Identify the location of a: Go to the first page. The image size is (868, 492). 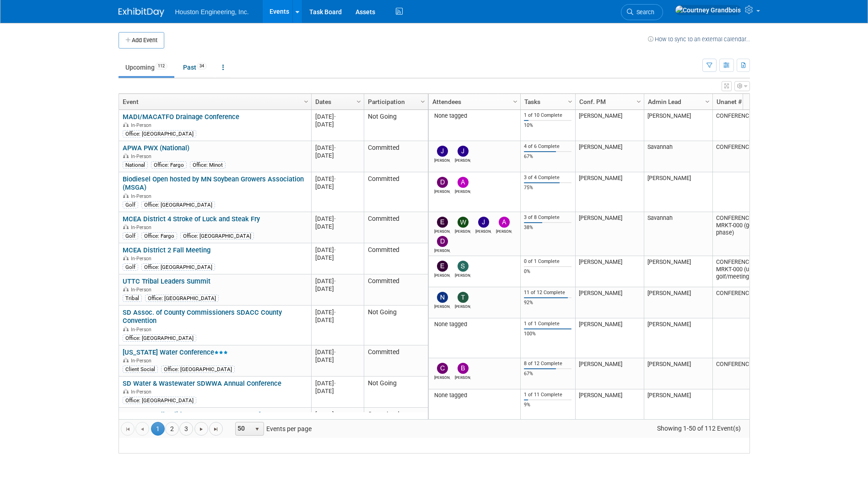
(128, 429).